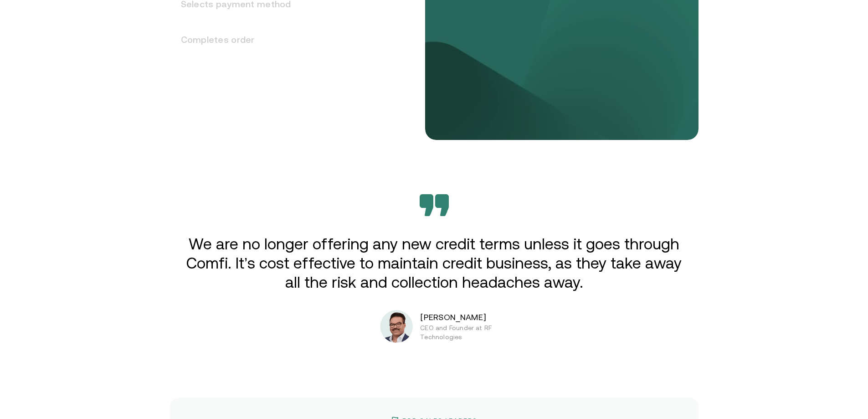 The width and height of the screenshot is (868, 419). I want to click on h3: Completes order, so click(242, 40).